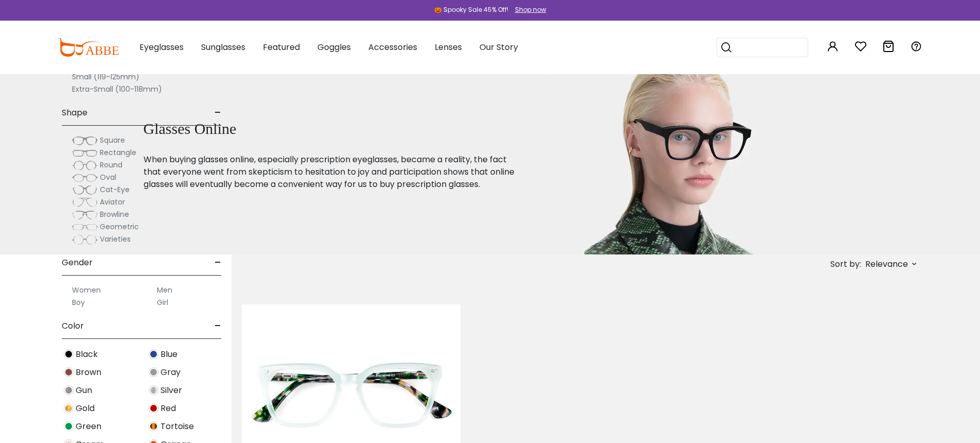  Describe the element at coordinates (330, 172) in the screenshot. I see `p: When buying glasses online, especially prescription eyeglasses, became a reality, the fact that e...` at that location.